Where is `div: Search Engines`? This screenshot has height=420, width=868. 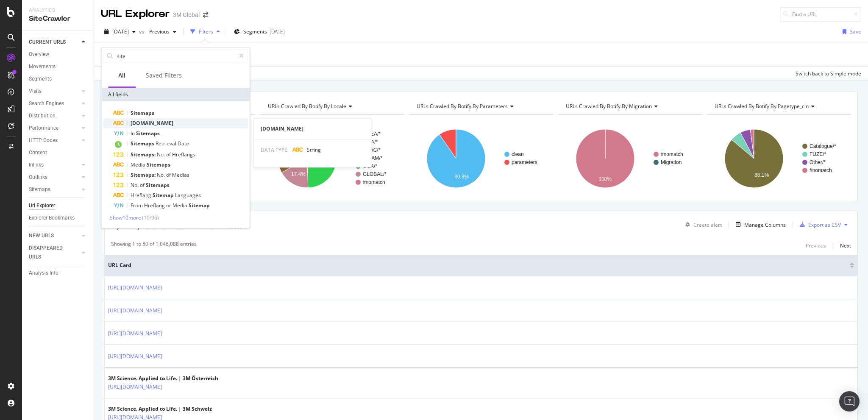 div: Search Engines is located at coordinates (46, 104).